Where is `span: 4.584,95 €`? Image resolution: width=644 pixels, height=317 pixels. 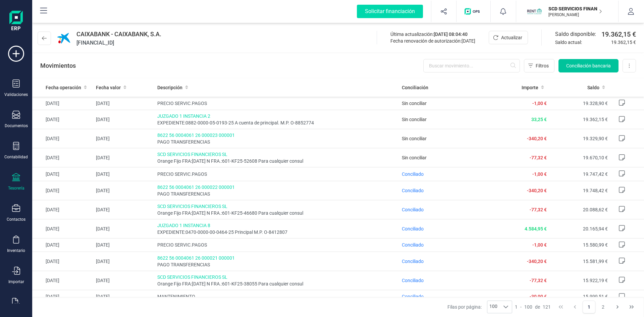 span: 4.584,95 € is located at coordinates (536, 229).